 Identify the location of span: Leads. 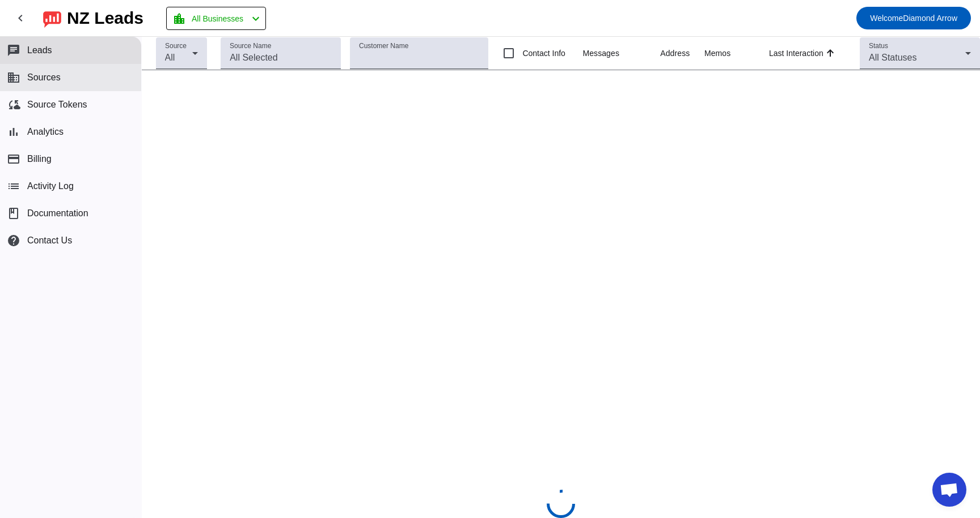
(40, 51).